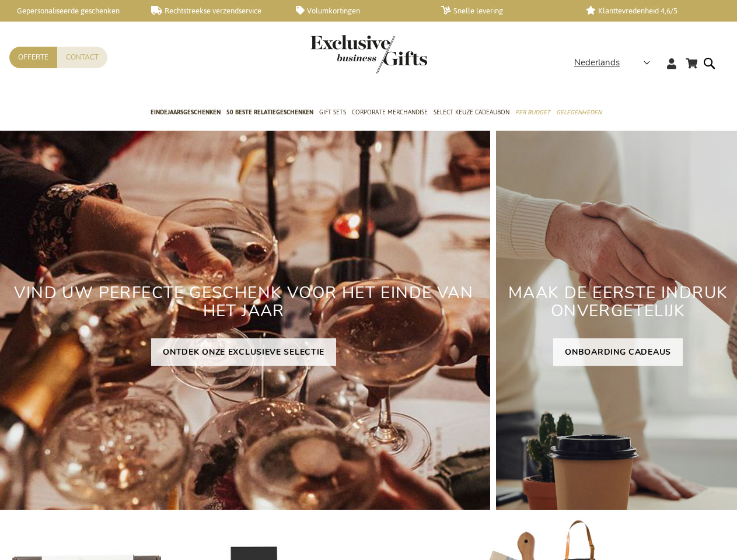  What do you see at coordinates (579, 112) in the screenshot?
I see `span: Gelegenheden` at bounding box center [579, 112].